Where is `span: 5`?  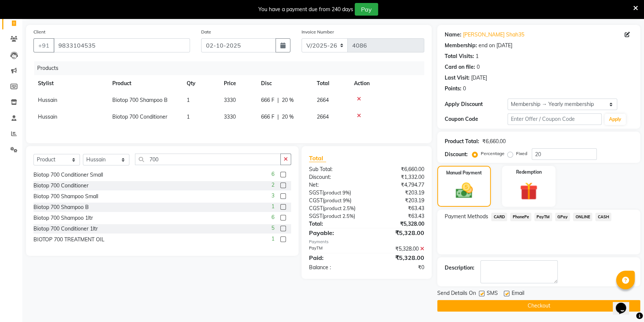 span: 5 is located at coordinates (273, 228).